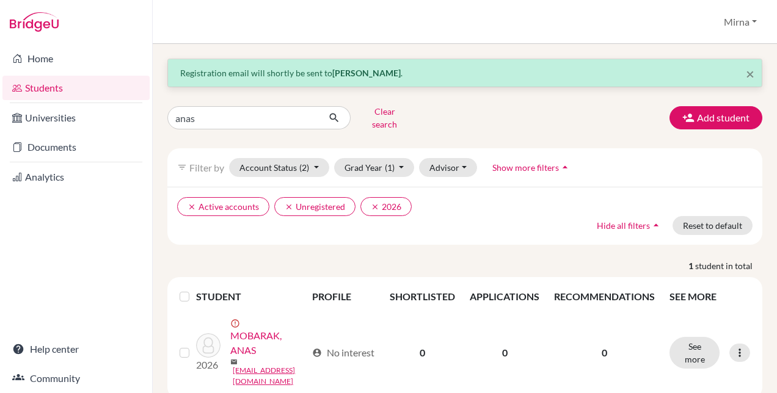  Describe the element at coordinates (243, 118) in the screenshot. I see `input: Find student by name...` at that location.